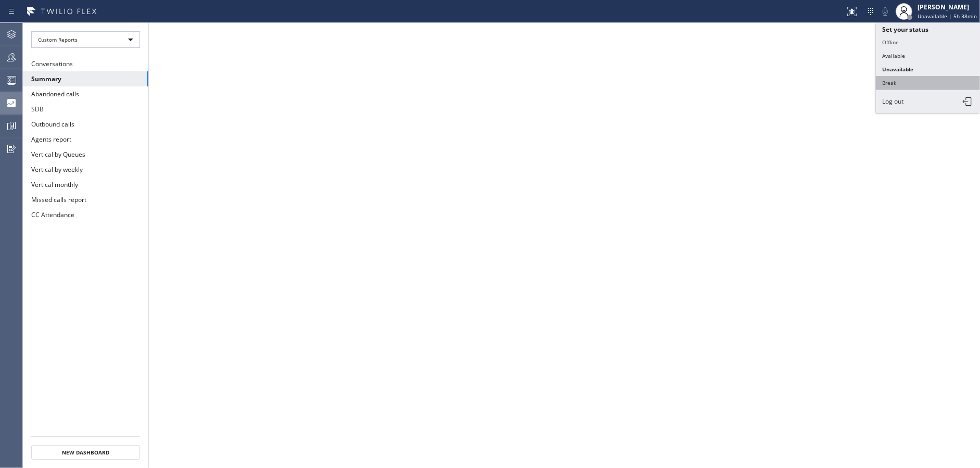  I want to click on button: Agents report, so click(85, 139).